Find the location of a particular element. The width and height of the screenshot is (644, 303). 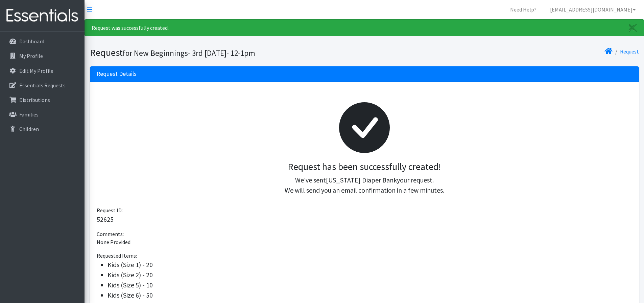

a: Children is located at coordinates (42, 129).